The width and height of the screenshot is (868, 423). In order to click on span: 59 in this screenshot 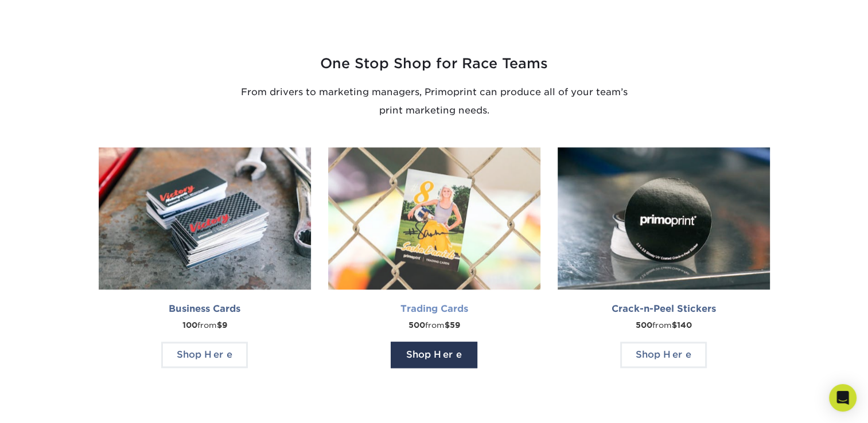, I will do `click(455, 325)`.